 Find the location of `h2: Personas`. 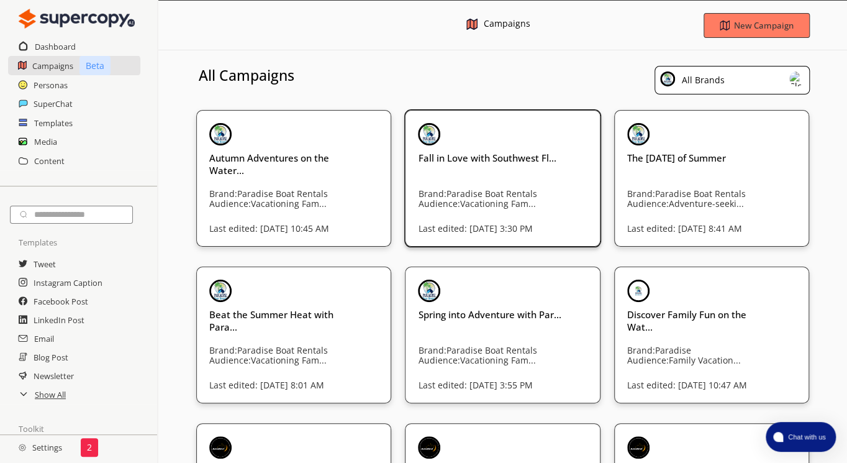

h2: Personas is located at coordinates (50, 85).